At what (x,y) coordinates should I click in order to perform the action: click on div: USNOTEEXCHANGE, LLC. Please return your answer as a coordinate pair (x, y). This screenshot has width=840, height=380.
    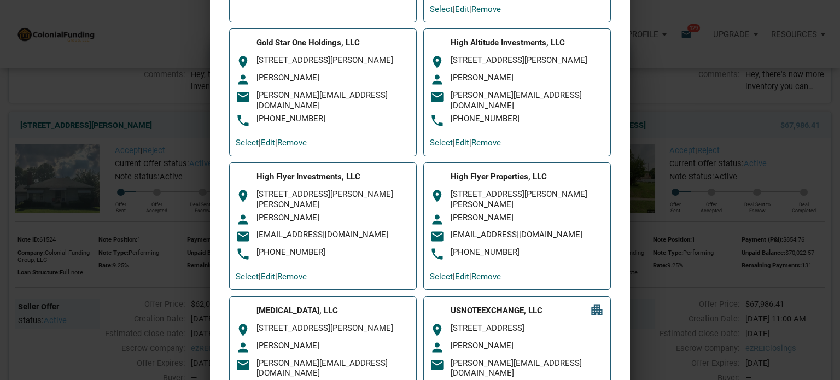
    Looking at the image, I should click on (520, 311).